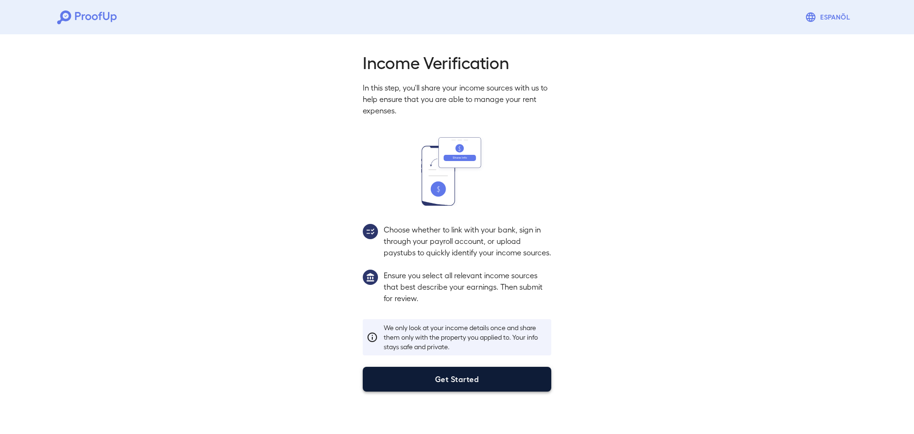 This screenshot has height=434, width=914. What do you see at coordinates (467, 241) in the screenshot?
I see `p: Choose whether to link with your bank, sign in through your payroll account, or upload paystubs t...` at bounding box center [467, 241].